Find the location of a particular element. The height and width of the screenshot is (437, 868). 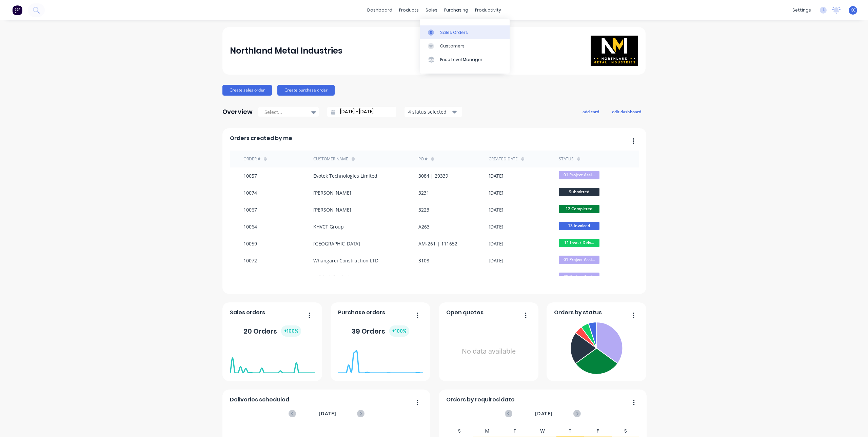

span: Orders created by me is located at coordinates (261, 138).